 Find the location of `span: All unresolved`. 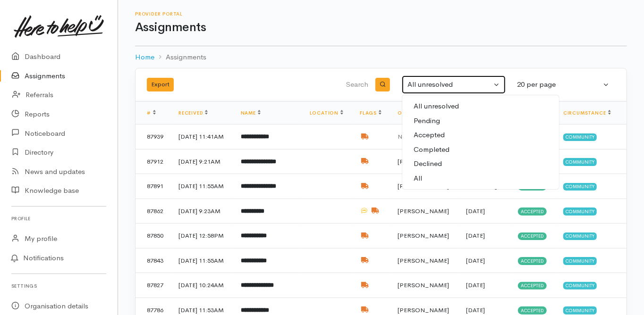

span: All unresolved is located at coordinates (480, 106).